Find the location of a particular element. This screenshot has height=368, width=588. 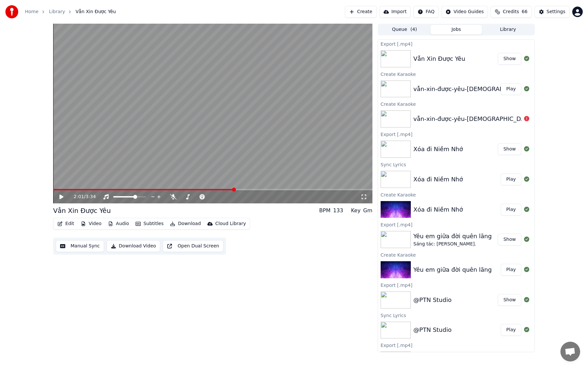

div: BPM is located at coordinates (325, 211).